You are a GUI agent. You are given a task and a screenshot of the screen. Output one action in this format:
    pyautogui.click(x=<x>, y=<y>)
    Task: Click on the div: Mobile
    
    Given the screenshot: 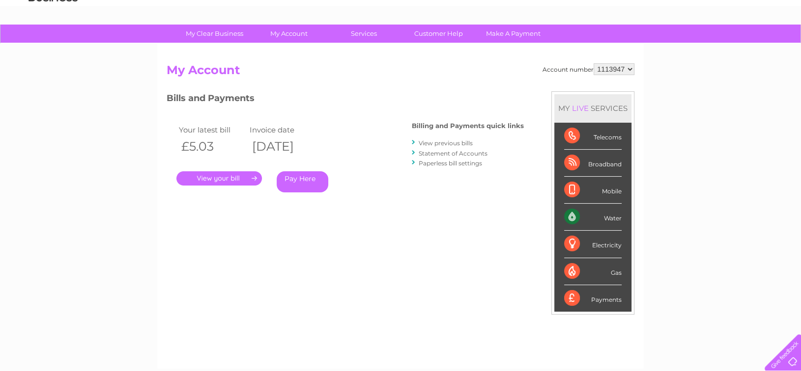 What is the action you would take?
    pyautogui.click(x=592, y=190)
    